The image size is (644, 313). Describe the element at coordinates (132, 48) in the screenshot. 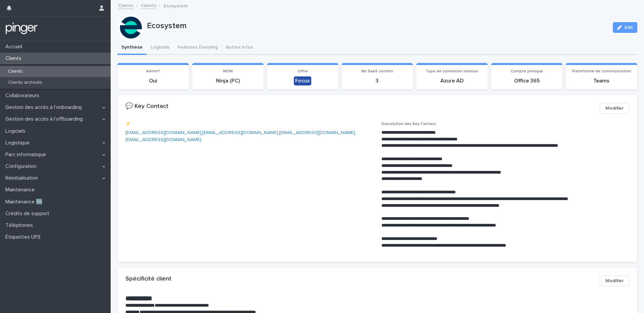

I see `button: Synthèse` at that location.